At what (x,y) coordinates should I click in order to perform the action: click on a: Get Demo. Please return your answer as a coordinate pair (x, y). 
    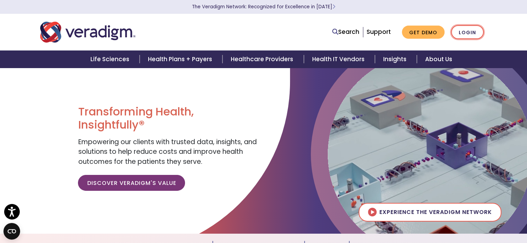
    Looking at the image, I should click on (423, 32).